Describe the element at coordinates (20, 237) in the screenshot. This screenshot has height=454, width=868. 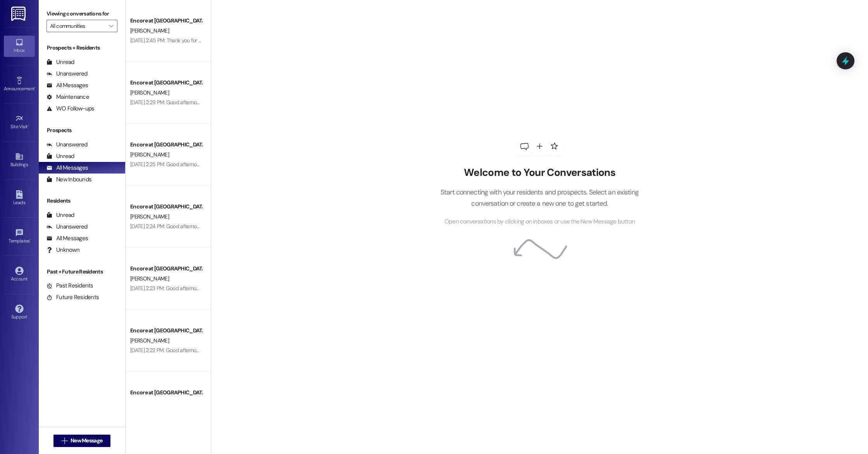
I see `a: Templates •` at that location.